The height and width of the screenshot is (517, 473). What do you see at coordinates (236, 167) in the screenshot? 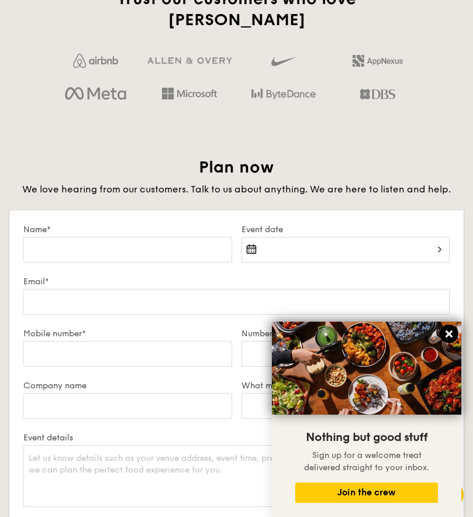
I see `span: Plan now` at bounding box center [236, 167].